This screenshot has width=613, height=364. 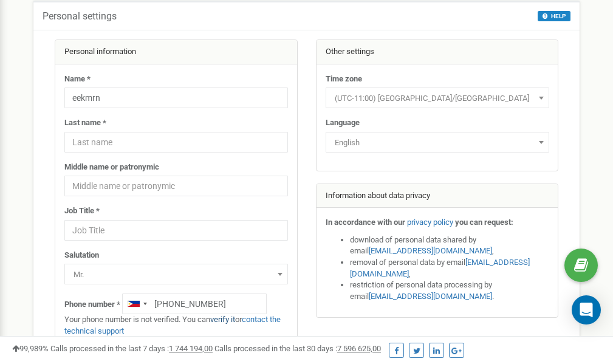 What do you see at coordinates (438, 143) in the screenshot?
I see `span: English` at bounding box center [438, 143].